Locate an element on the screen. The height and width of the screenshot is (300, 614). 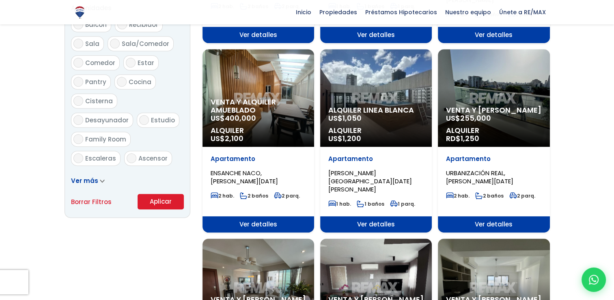
input: Sala is located at coordinates (78, 43).